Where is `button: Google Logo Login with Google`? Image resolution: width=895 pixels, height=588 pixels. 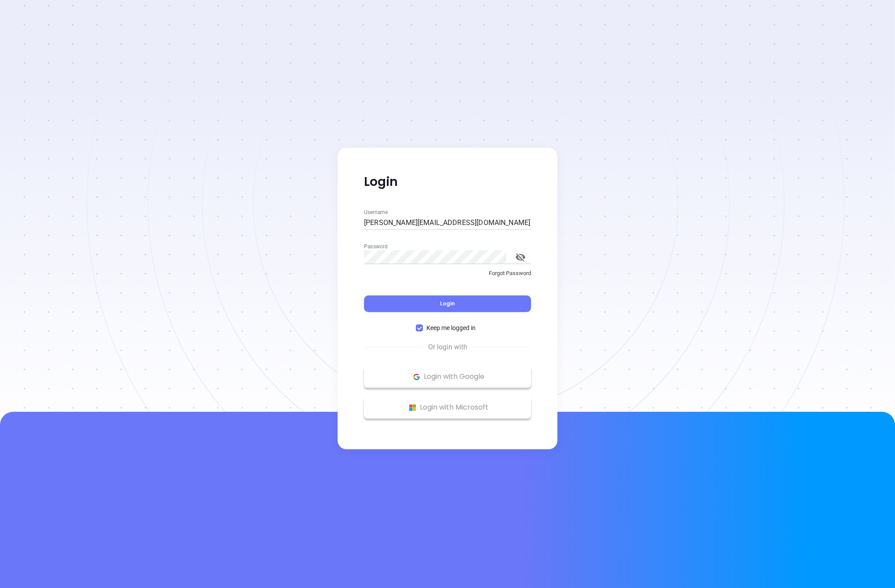
button: Google Logo Login with Google is located at coordinates (448, 377).